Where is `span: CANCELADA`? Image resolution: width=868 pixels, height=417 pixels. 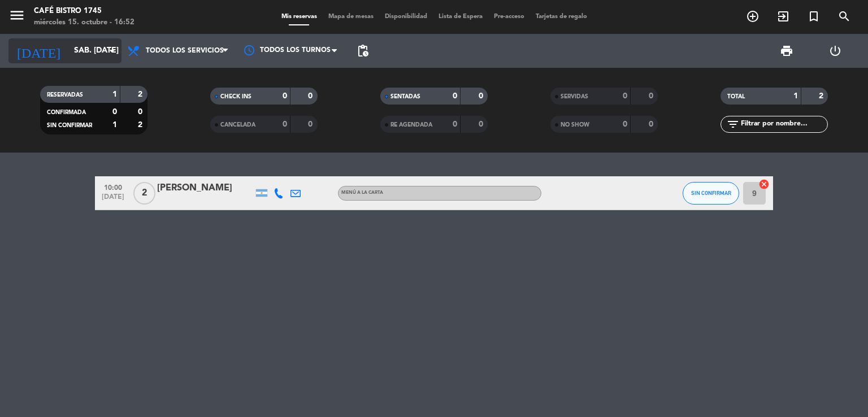
span: CANCELADA is located at coordinates (238, 125).